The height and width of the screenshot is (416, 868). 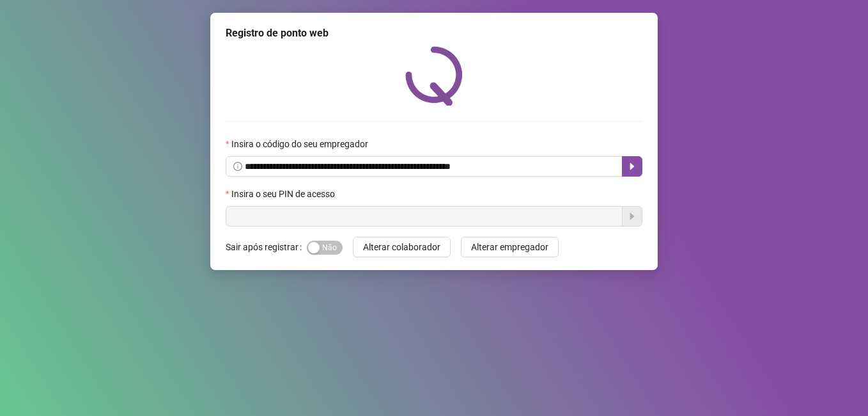 What do you see at coordinates (434, 76) in the screenshot?
I see `img: QRPoint` at bounding box center [434, 76].